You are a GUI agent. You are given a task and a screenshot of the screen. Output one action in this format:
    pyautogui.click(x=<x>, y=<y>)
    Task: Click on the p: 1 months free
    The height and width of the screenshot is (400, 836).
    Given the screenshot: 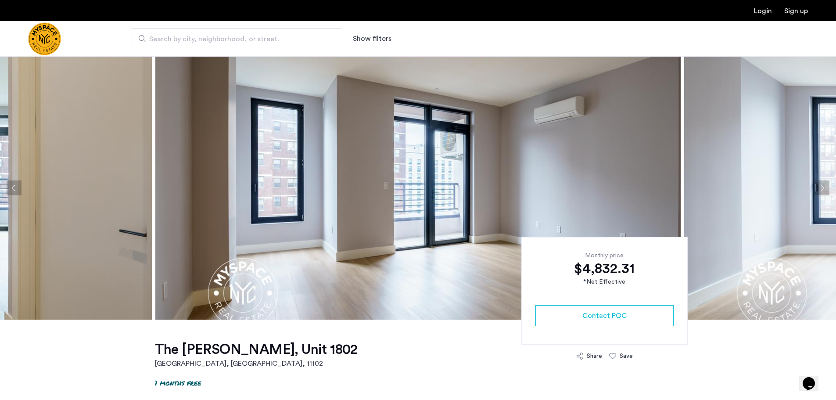 What is the action you would take?
    pyautogui.click(x=178, y=382)
    